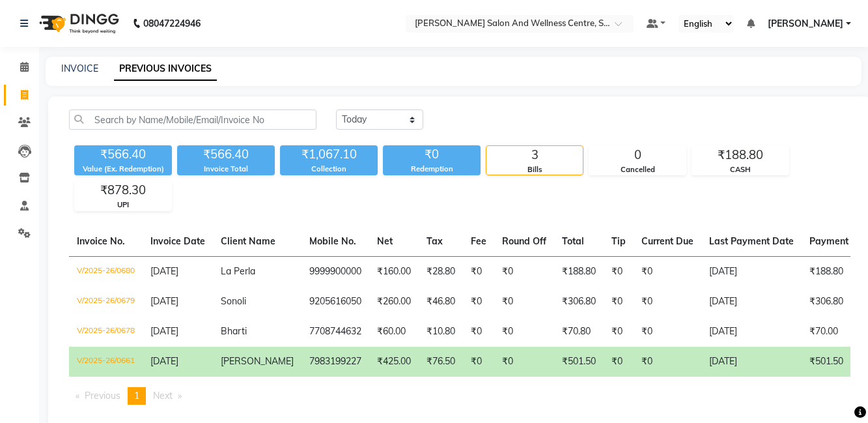  I want to click on td: ₹28.80, so click(441, 271).